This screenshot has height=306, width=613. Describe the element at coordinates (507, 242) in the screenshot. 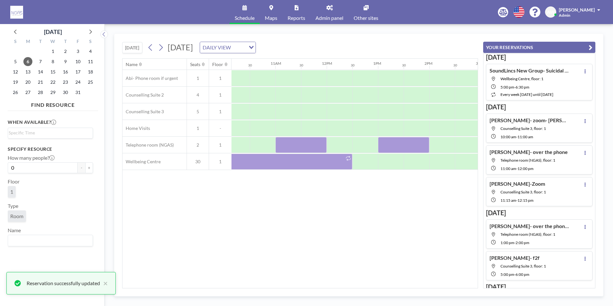

I see `span: 1:00 PM` at that location.